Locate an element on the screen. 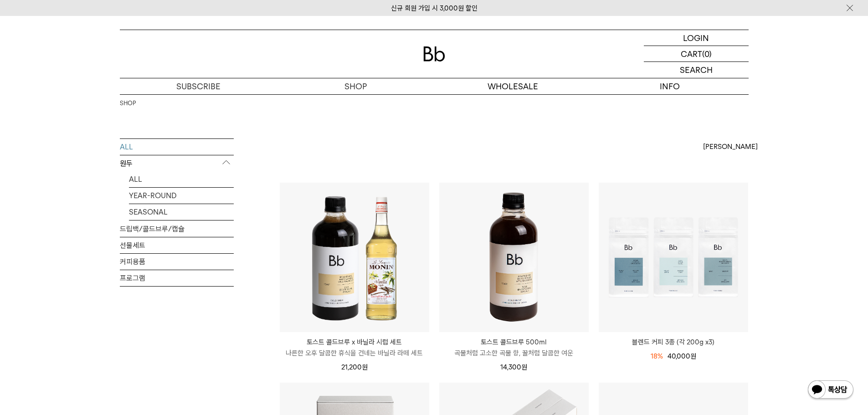 The width and height of the screenshot is (868, 415). img: 로고 is located at coordinates (434, 54).